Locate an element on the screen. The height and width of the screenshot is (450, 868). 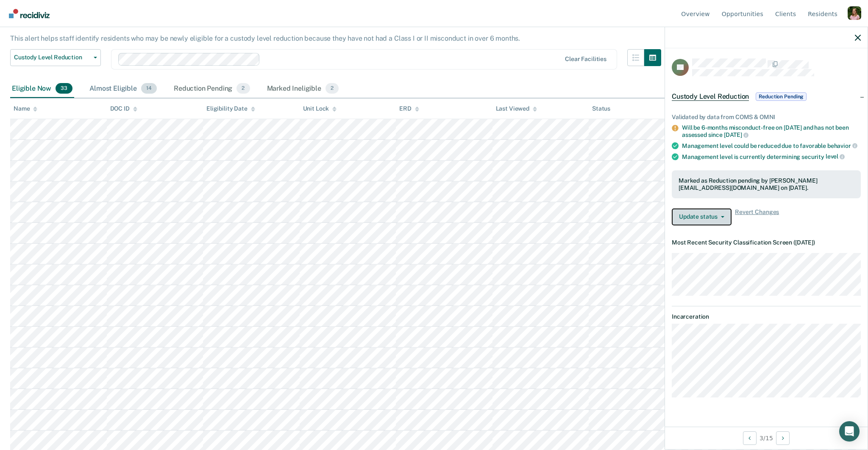
span: Reduction Pending is located at coordinates (781, 97).